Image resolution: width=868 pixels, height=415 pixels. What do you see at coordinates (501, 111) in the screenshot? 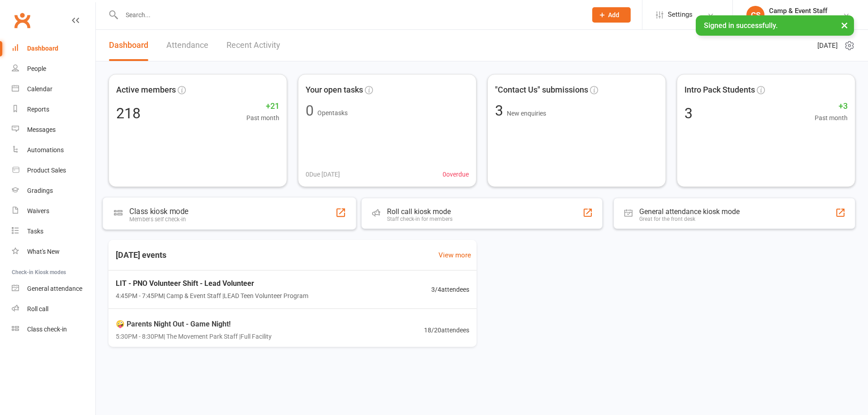
I see `span: 3` at bounding box center [501, 111].